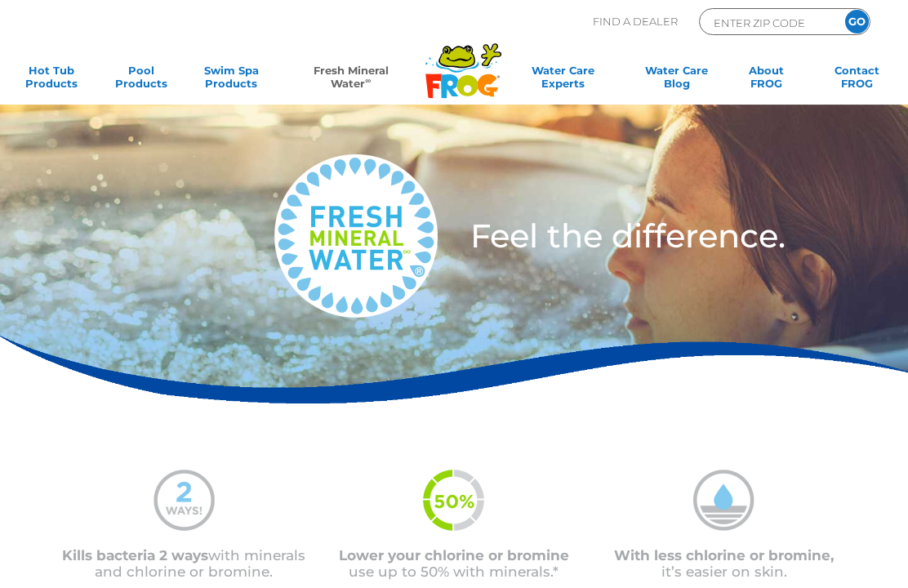  Describe the element at coordinates (724, 555) in the screenshot. I see `span: With less chlorine or bromine,` at that location.